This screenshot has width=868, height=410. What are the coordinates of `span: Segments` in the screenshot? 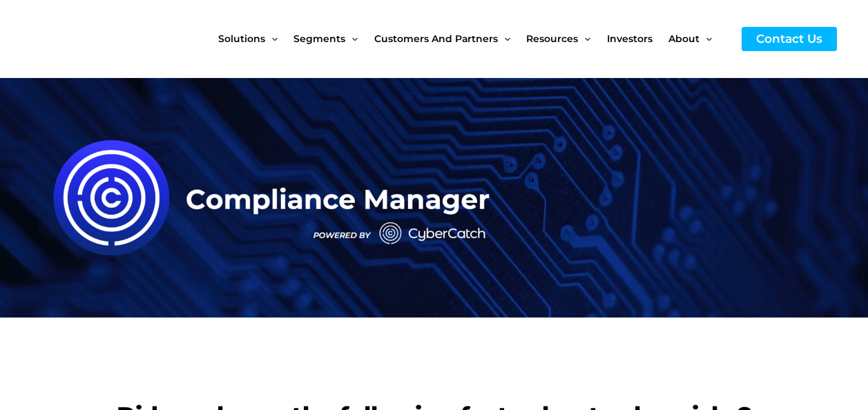 It's located at (319, 38).